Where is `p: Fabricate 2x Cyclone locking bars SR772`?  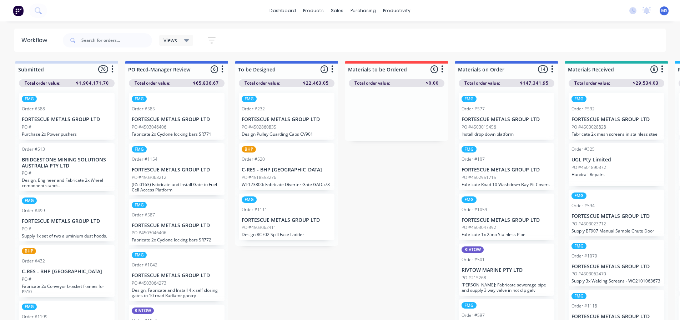
p: Fabricate 2x Cyclone locking bars SR772 is located at coordinates (177, 239).